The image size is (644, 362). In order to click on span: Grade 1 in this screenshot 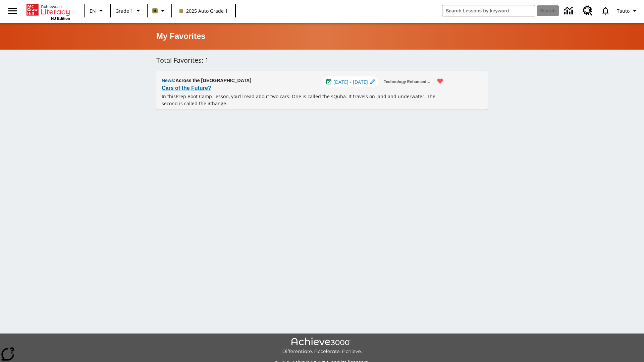, I will do `click(124, 10)`.